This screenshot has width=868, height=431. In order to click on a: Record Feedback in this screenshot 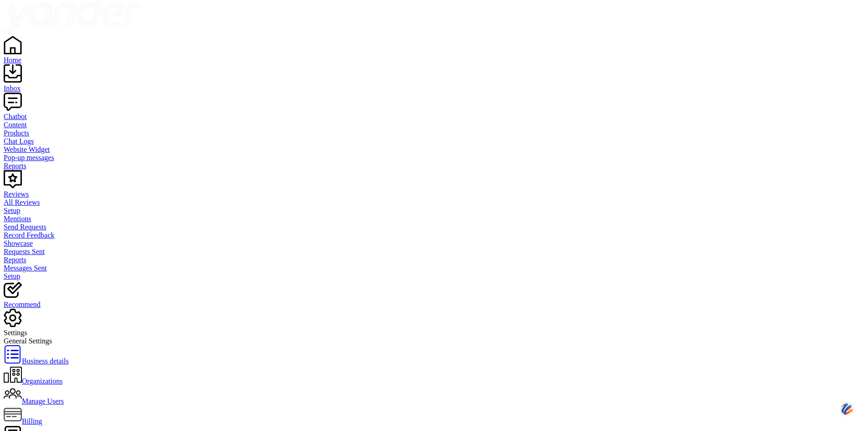, I will do `click(434, 235)`.